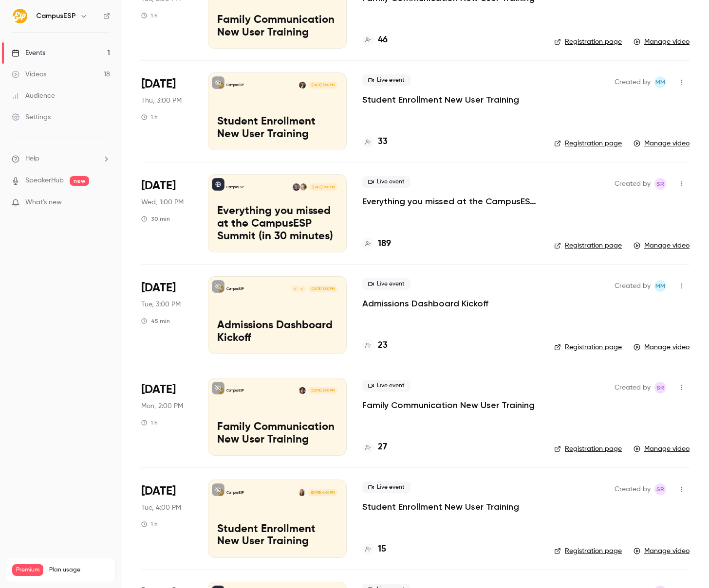  I want to click on span: new, so click(80, 181).